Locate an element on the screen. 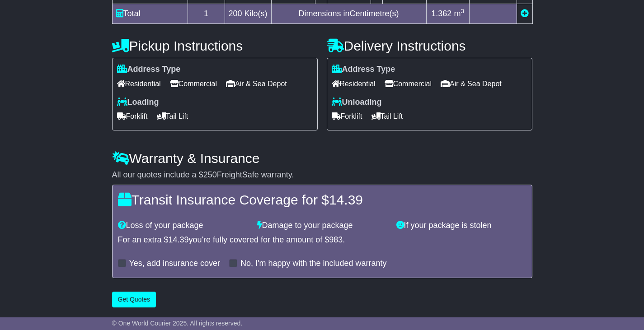 The width and height of the screenshot is (644, 330). div: Damage to your package is located at coordinates (322, 226).